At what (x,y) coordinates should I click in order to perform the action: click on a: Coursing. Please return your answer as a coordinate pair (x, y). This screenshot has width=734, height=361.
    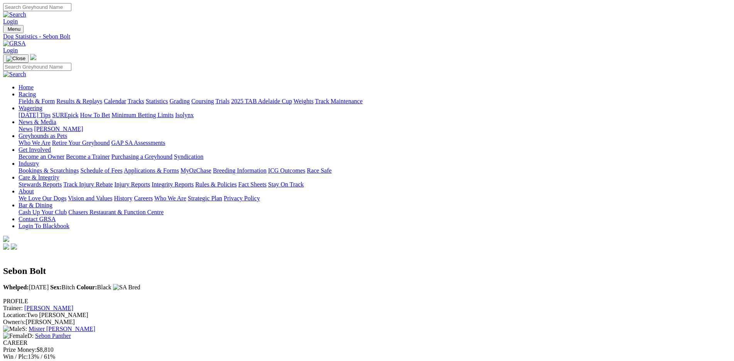
    Looking at the image, I should click on (202, 101).